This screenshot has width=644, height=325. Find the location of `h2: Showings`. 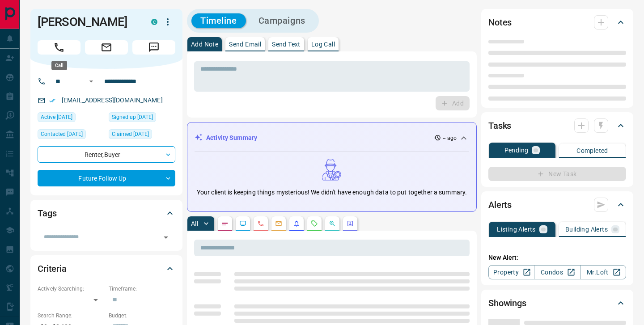

h2: Showings is located at coordinates (507, 303).